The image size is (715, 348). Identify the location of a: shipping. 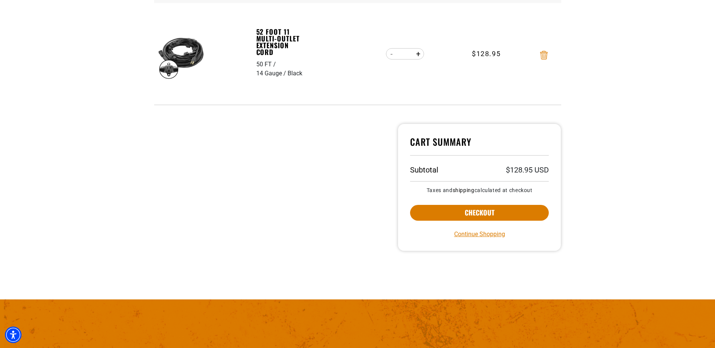
(464, 190).